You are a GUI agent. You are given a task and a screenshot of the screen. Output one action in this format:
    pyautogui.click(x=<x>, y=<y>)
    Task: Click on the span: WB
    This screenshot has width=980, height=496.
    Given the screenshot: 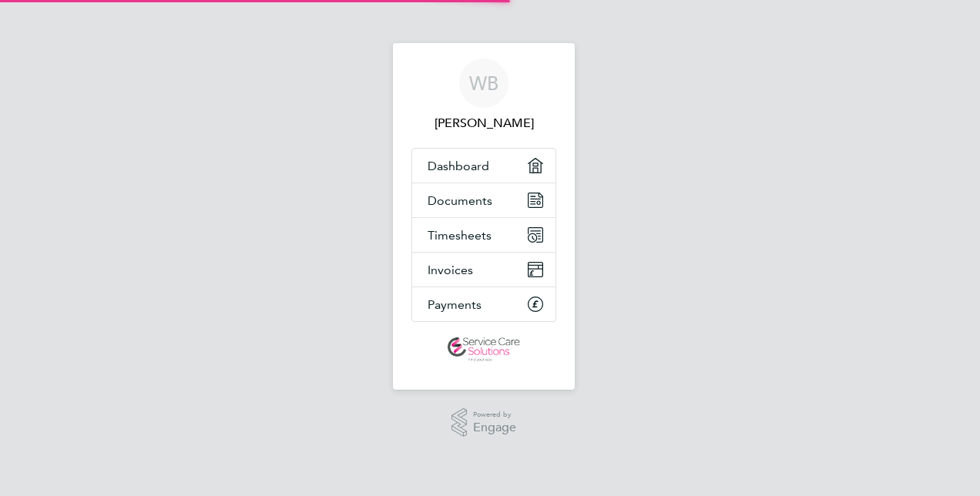 What is the action you would take?
    pyautogui.click(x=484, y=83)
    